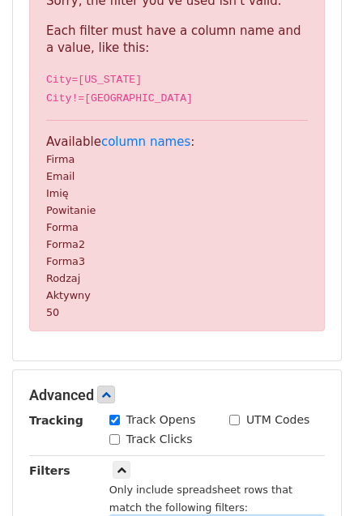 This screenshot has width=354, height=516. Describe the element at coordinates (66, 244) in the screenshot. I see `small: Forma2` at that location.